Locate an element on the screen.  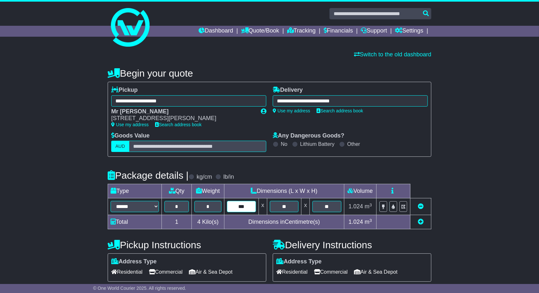
a: Settings is located at coordinates (409, 31).